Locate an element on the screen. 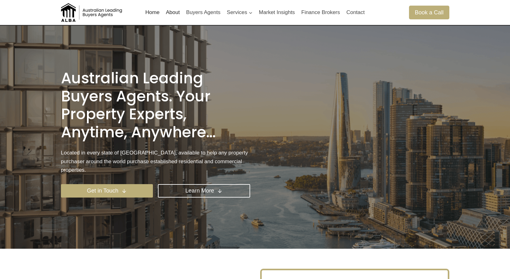 The width and height of the screenshot is (510, 279). a: Finance Brokers is located at coordinates (320, 12).